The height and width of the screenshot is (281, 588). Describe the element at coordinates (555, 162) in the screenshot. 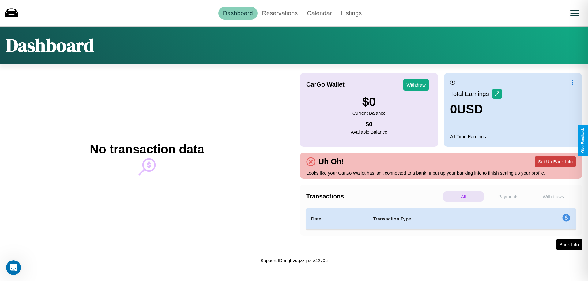

I see `button: Set Up Bank Info` at that location.